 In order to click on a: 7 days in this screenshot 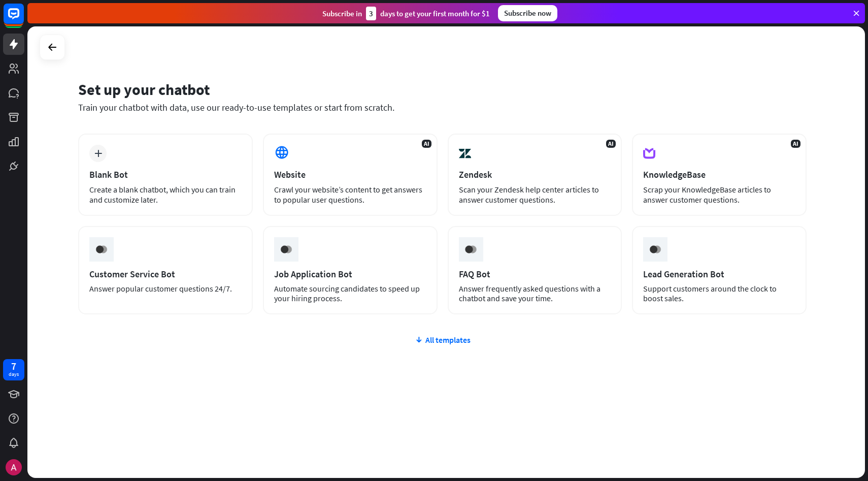, I will do `click(14, 370)`.